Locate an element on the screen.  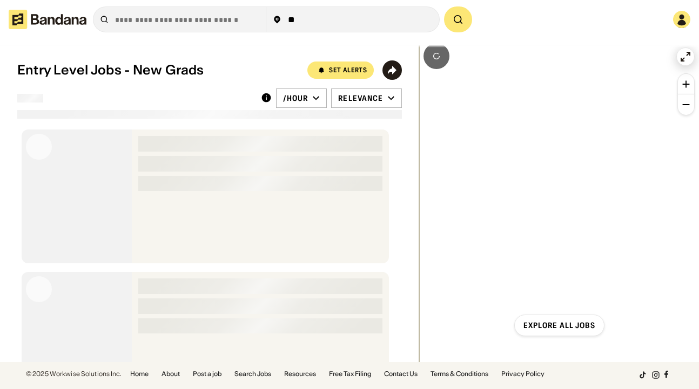
a: Contact Us is located at coordinates (401, 374).